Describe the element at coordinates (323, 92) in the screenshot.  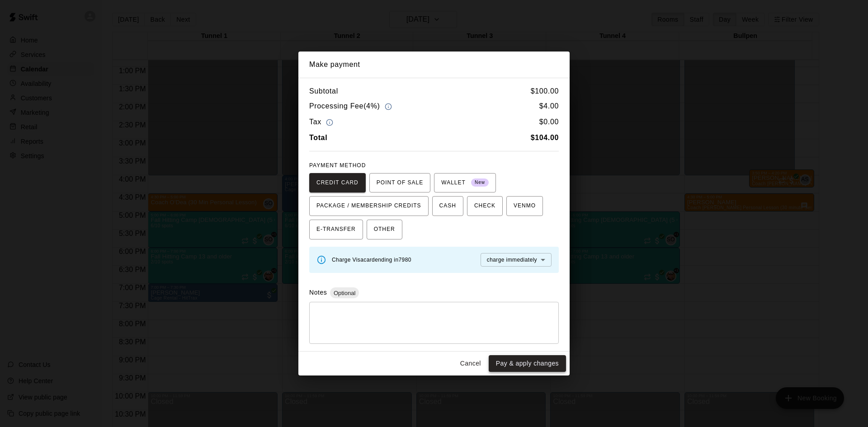
I see `h6: Subtotal` at that location.